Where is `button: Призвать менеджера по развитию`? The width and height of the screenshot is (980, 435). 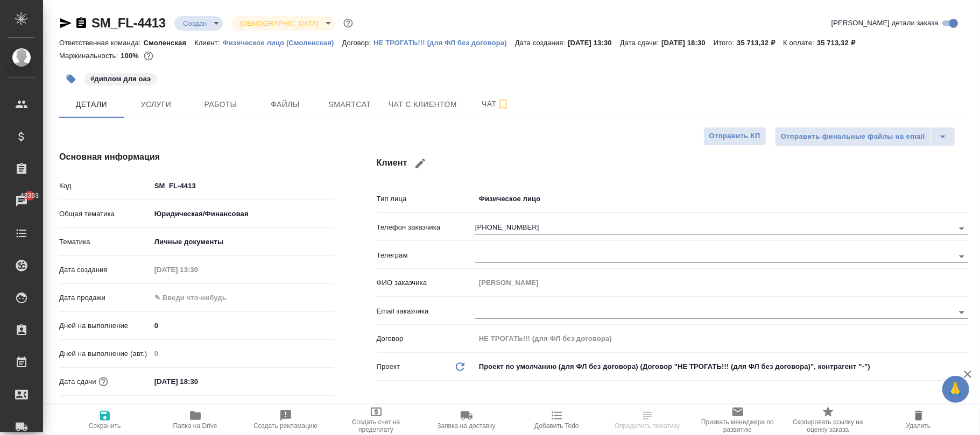
button: Призвать менеджера по развитию is located at coordinates (738, 420).